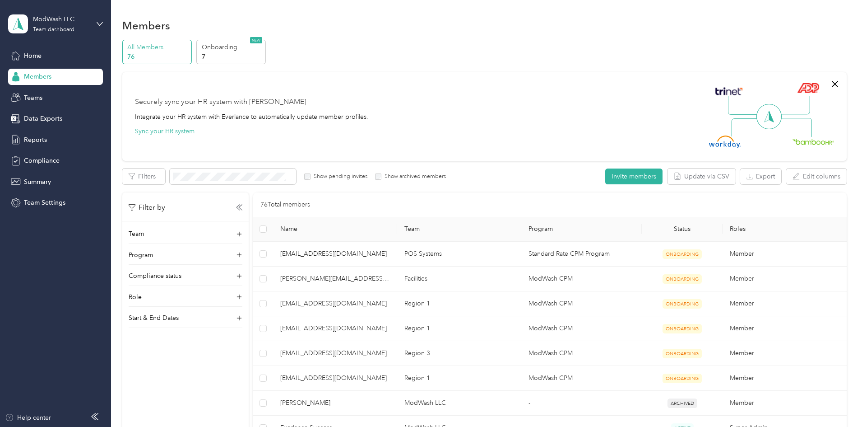 Image resolution: width=862 pixels, height=427 pixels. I want to click on span: NEW, so click(256, 40).